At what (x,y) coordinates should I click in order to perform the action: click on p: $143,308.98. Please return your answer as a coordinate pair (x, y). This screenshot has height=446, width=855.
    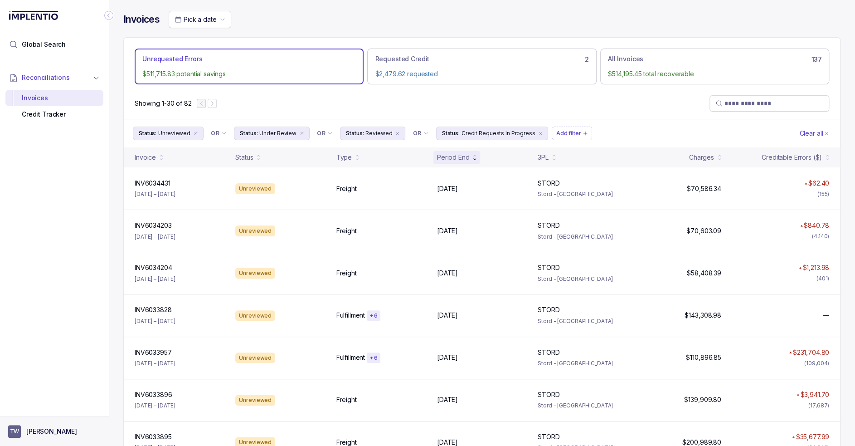
    Looking at the image, I should click on (703, 315).